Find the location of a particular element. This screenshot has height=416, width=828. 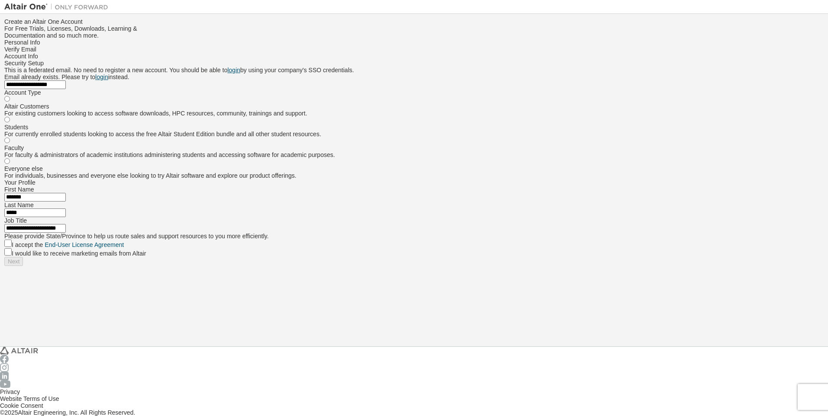

div: Students is located at coordinates (414, 127).